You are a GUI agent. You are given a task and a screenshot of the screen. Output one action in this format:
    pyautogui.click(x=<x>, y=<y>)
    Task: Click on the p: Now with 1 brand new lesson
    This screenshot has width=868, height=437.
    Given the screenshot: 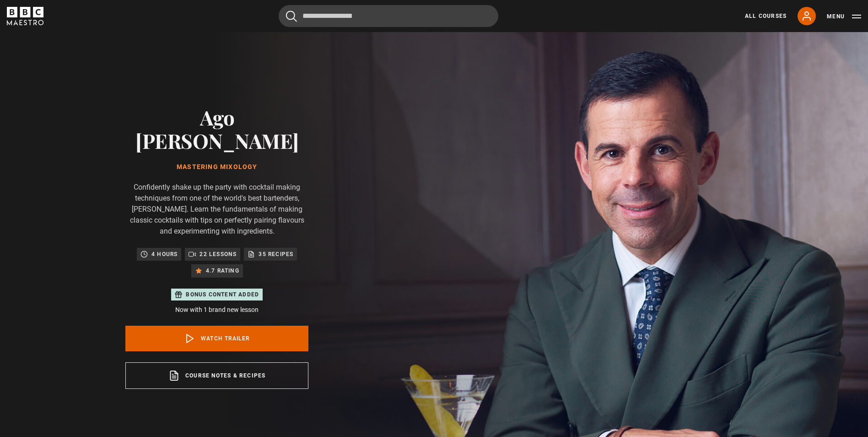 What is the action you would take?
    pyautogui.click(x=217, y=310)
    